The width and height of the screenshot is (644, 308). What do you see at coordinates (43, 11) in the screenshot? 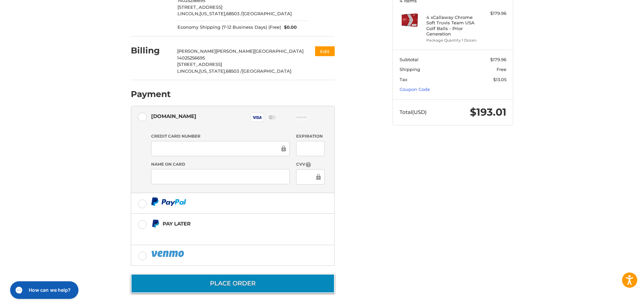
I see `h1: How can we help?` at bounding box center [43, 11].